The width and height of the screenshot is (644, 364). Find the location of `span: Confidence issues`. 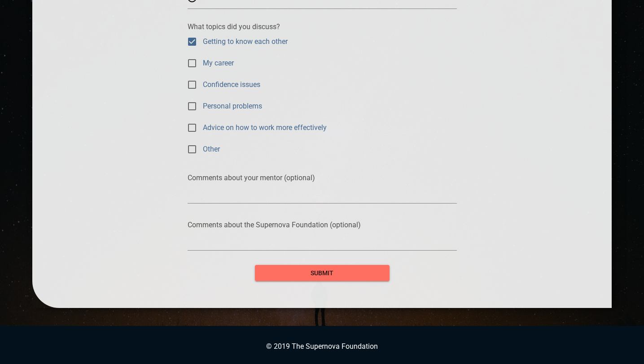

span: Confidence issues is located at coordinates (231, 84).